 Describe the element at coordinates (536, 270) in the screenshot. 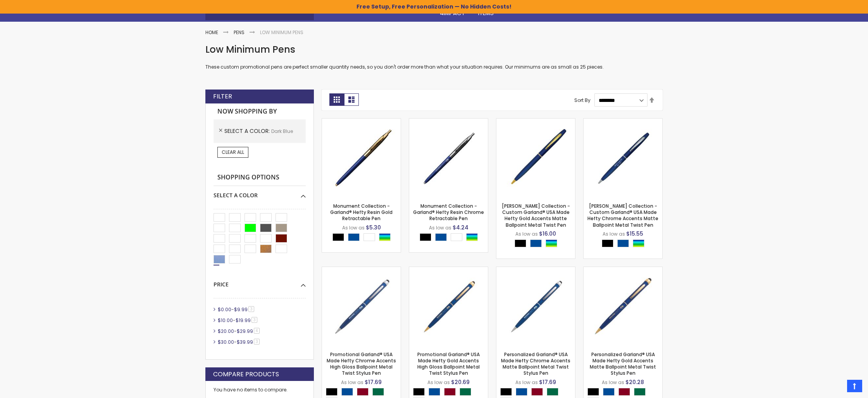

I see `a: Personalized Garland® USA Made Hefty Chrome Accents Matte Ballpoint Metal Twist Stylus Pen-Dark Blue` at that location.